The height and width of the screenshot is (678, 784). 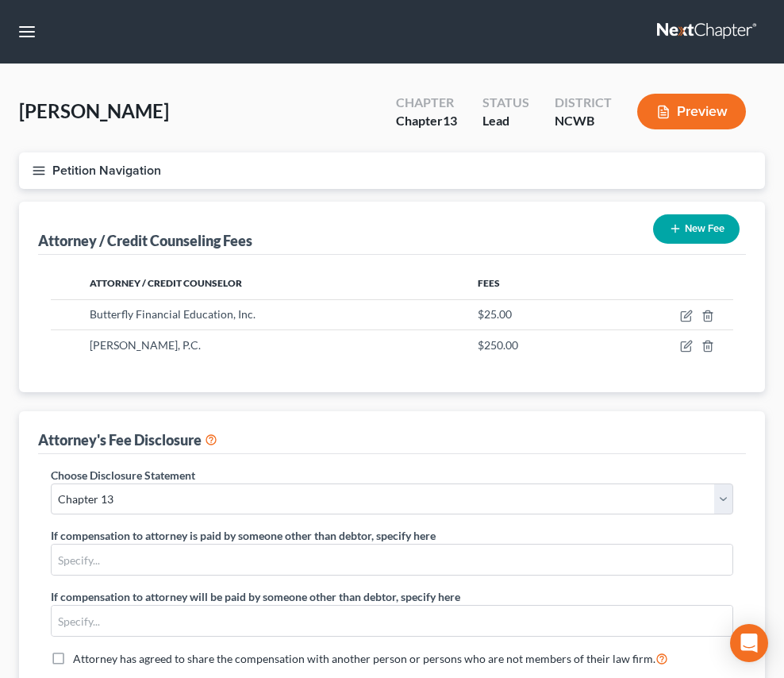 I want to click on span: $25.00, so click(x=494, y=313).